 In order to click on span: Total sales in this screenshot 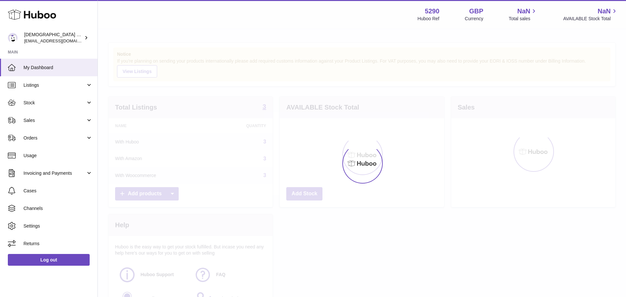, I will do `click(523, 19)`.